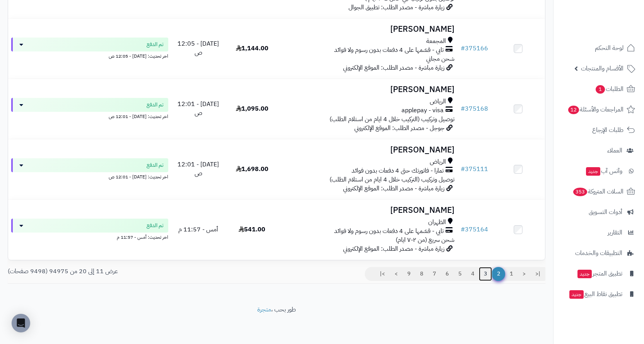 This screenshot has height=344, width=644. Describe the element at coordinates (252, 109) in the screenshot. I see `span: 1,095.00` at that location.